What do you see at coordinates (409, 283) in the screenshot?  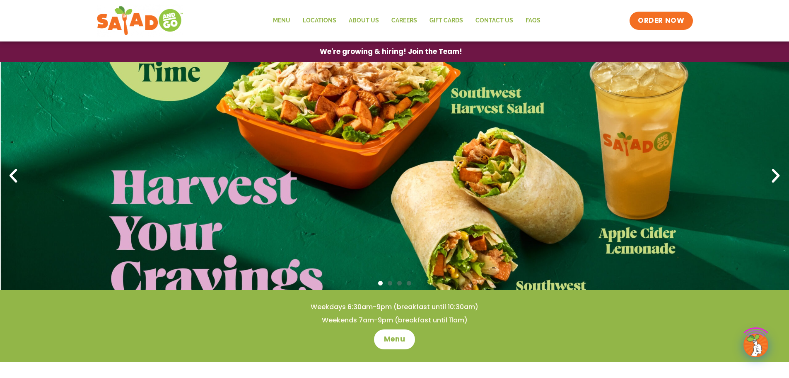 I see `span: Go to slide 4` at bounding box center [409, 283].